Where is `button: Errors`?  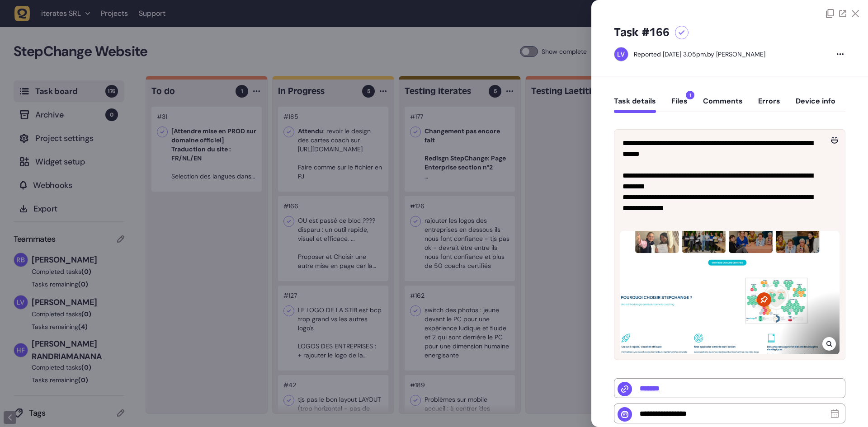
button: Errors is located at coordinates (769, 105).